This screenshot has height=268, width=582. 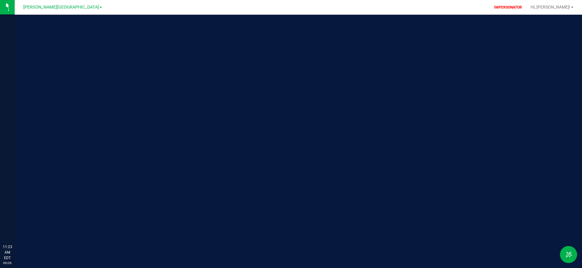 What do you see at coordinates (7, 263) in the screenshot?
I see `p: 09/26` at bounding box center [7, 263].